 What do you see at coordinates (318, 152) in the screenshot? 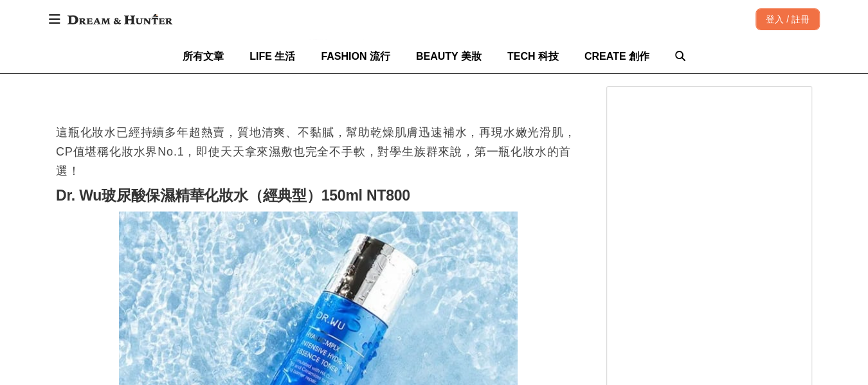
I see `p: 這瓶化妝水已經持續多年超熱賣，質地清爽、不黏膩，幫助乾燥肌膚迅速補水，再現水嫩光滑肌，CP值堪稱化妝水界No.1，即使天天拿來濕敷也完全不手軟，對學生族群來說，第一瓶化妝水的首選！` at bounding box center [318, 152].